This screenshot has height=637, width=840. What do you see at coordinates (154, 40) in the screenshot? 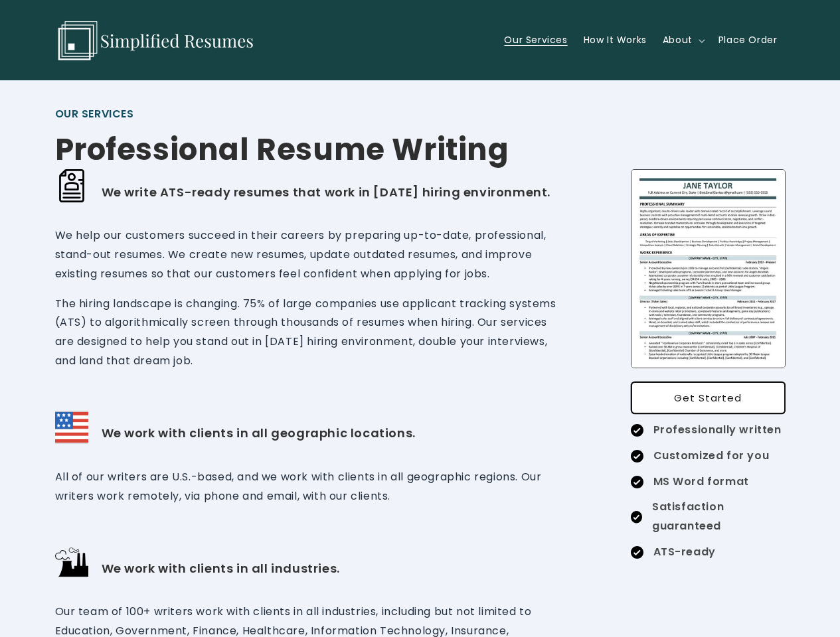
I see `a: Simplified Resumes` at bounding box center [154, 40].